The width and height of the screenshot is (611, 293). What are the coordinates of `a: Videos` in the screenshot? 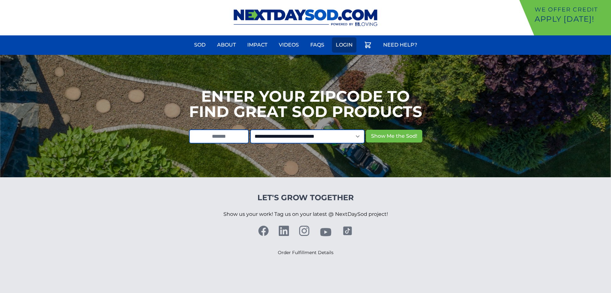 It's located at (289, 45).